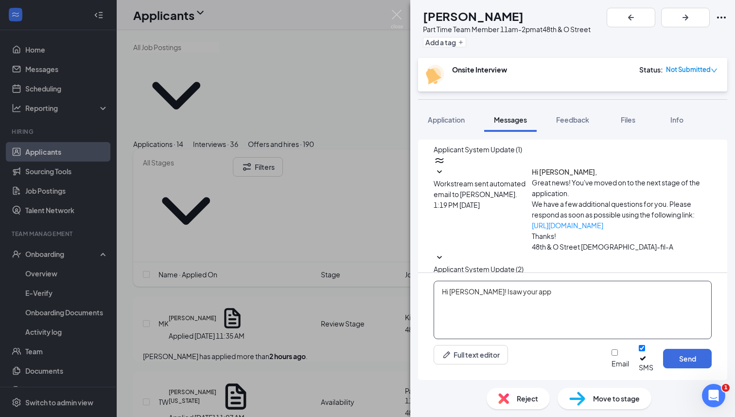  Describe the element at coordinates (620, 363) in the screenshot. I see `div: Email` at that location.